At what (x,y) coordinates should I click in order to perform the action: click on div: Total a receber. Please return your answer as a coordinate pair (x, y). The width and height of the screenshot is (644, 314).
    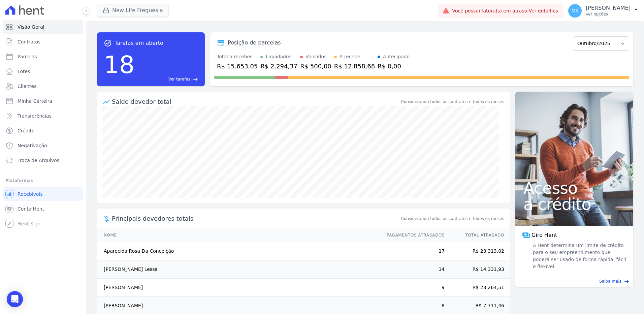
    Looking at the image, I should click on (237, 57).